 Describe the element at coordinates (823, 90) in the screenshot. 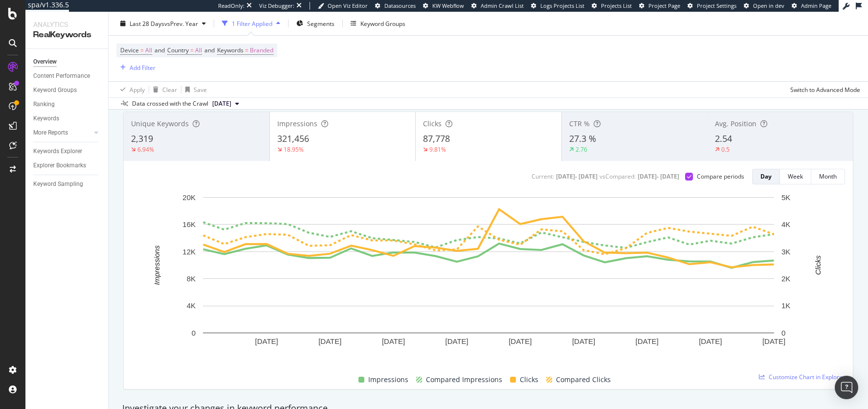

I see `button: Switch to Advanced Mode` at that location.